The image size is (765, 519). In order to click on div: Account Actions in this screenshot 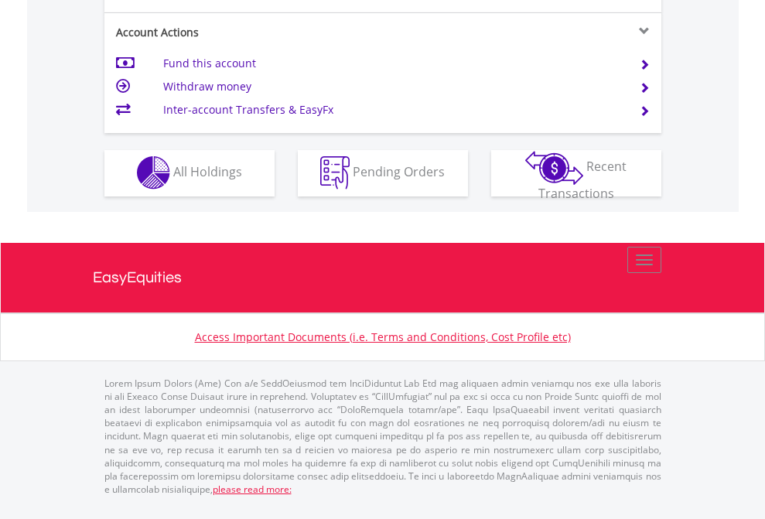, I will do `click(244, 33)`.